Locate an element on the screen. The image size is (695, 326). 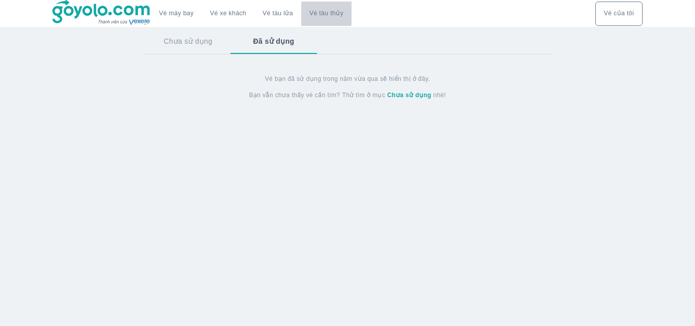
span: Vé bạn đã sử dụng trong năm vừa qua sẽ hiển thị ở đây. is located at coordinates (347, 79).